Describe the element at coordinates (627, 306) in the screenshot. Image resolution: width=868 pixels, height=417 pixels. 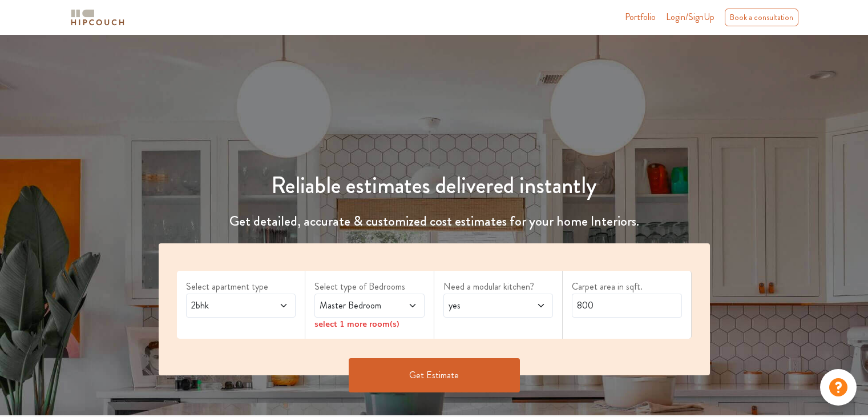
I see `input: Enter area sqft` at that location.